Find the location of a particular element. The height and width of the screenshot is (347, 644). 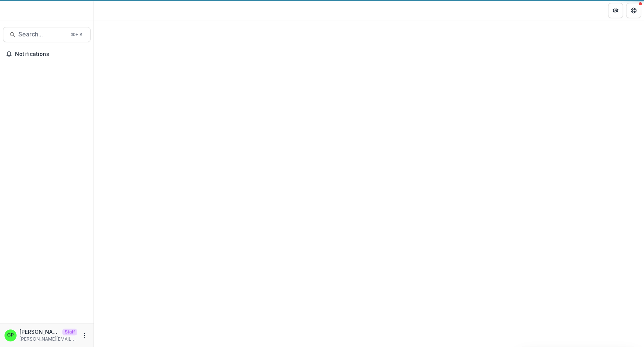

button: Search... is located at coordinates (47, 35).